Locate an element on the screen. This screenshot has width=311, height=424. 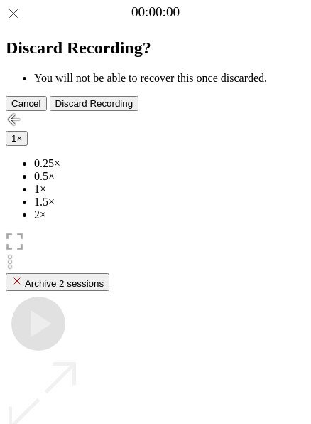
li: 0.5× is located at coordinates (170, 176).